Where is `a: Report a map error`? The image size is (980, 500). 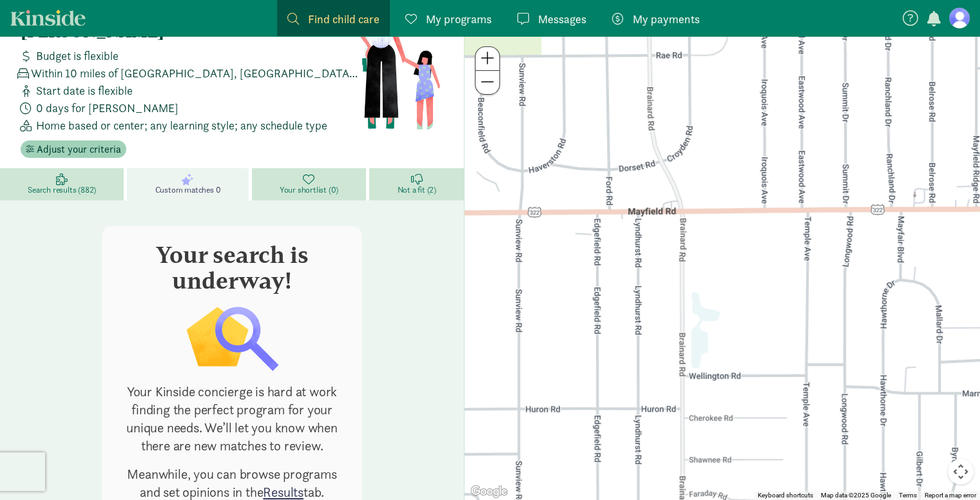 a: Report a map error is located at coordinates (950, 495).